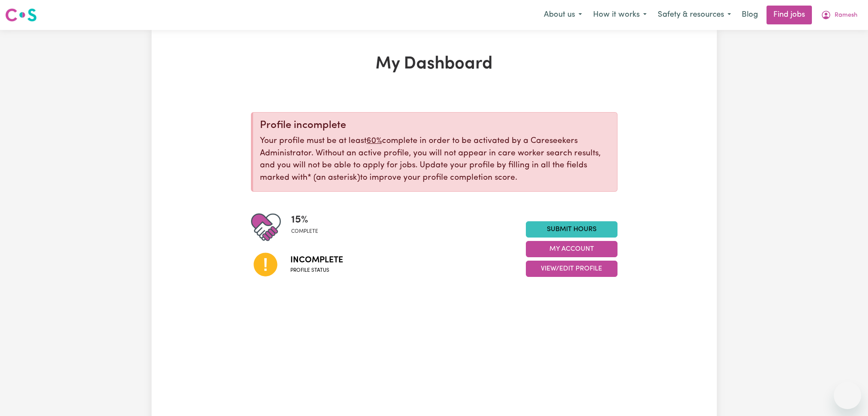  What do you see at coordinates (434, 64) in the screenshot?
I see `h1: My Dashboard` at bounding box center [434, 64].